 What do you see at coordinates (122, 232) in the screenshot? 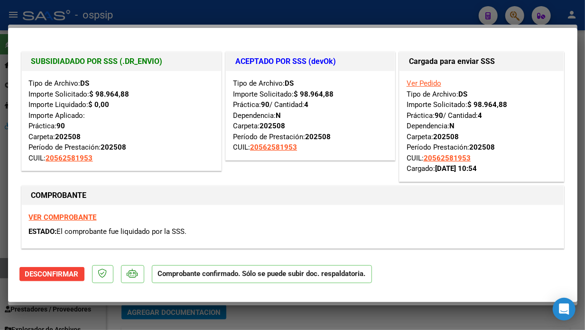
I see `span: El comprobante fue liquidado por la SSS.` at bounding box center [122, 232].